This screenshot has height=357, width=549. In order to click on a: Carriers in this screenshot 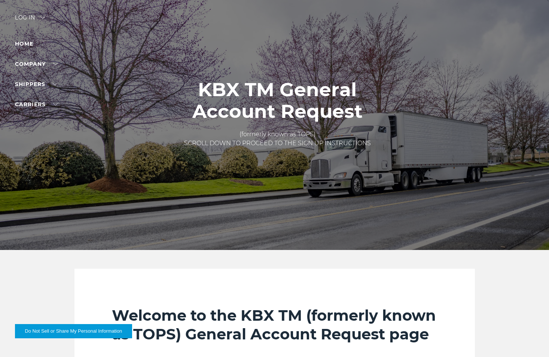, I will do `click(36, 104)`.